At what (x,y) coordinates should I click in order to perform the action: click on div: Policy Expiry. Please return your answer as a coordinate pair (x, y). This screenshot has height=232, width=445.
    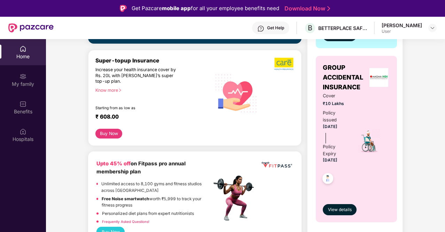
    Looking at the image, I should click on (335, 150).